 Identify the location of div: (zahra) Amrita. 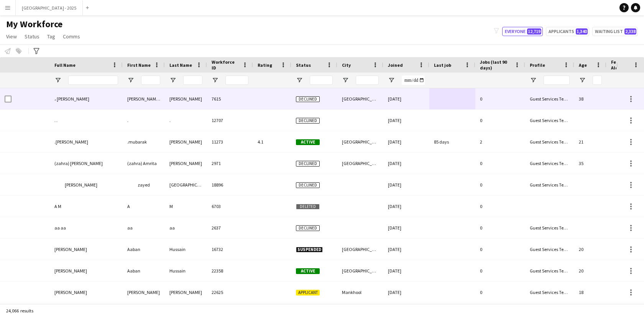
(144, 163).